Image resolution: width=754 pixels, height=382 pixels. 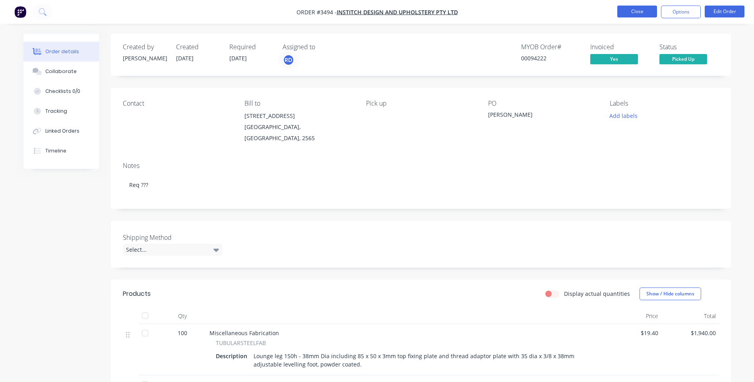 I want to click on button: Timeline, so click(x=61, y=151).